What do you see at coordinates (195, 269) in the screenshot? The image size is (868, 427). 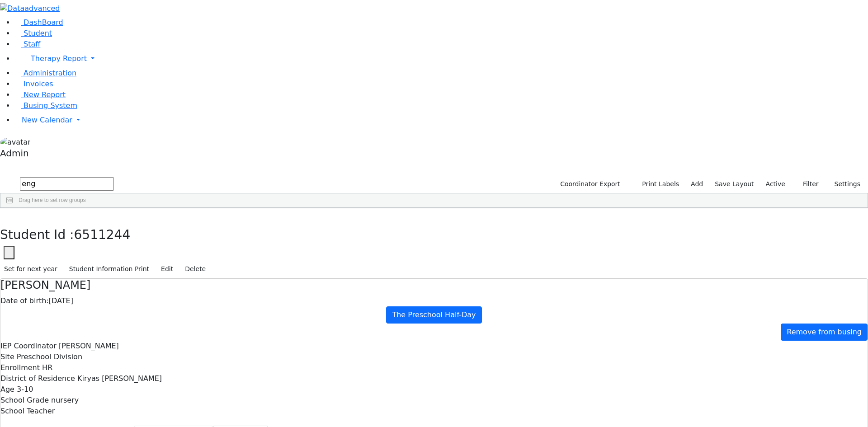 I see `button: Delete` at bounding box center [195, 269].